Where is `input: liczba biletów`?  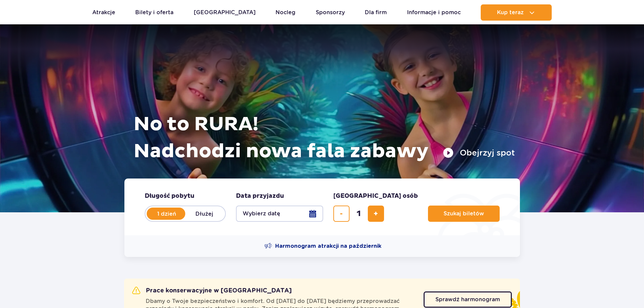
input: liczba biletów is located at coordinates (359, 213).